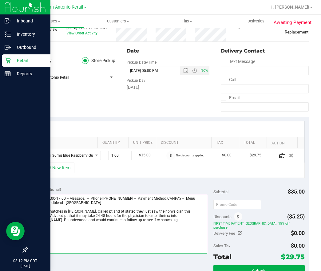  I want to click on inline-svg: Outbound, so click(8, 47).